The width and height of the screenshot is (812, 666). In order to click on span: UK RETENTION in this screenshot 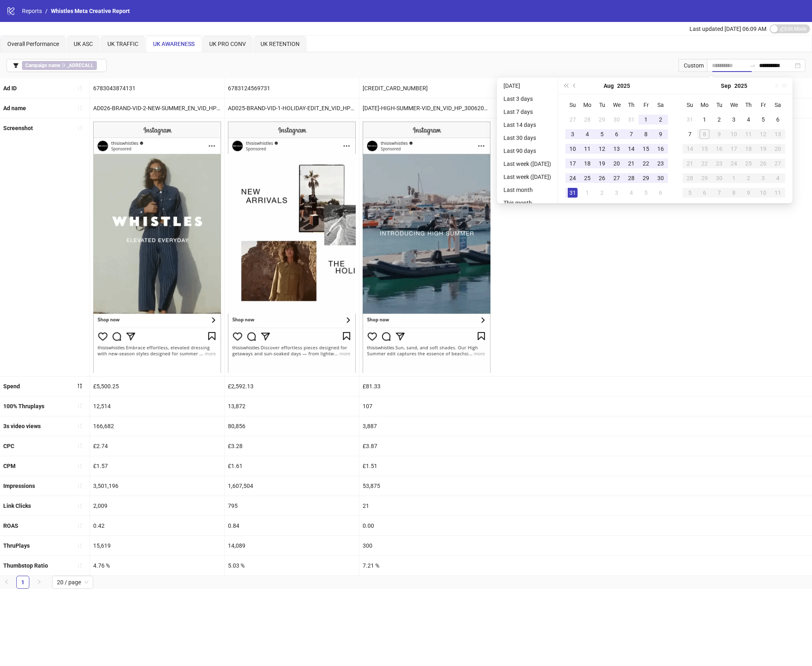, I will do `click(280, 44)`.